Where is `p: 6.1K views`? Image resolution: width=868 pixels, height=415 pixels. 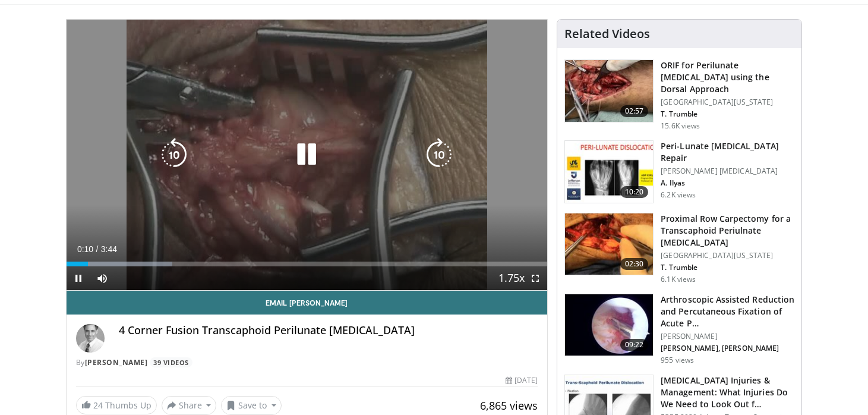 p: 6.1K views is located at coordinates (677, 279).